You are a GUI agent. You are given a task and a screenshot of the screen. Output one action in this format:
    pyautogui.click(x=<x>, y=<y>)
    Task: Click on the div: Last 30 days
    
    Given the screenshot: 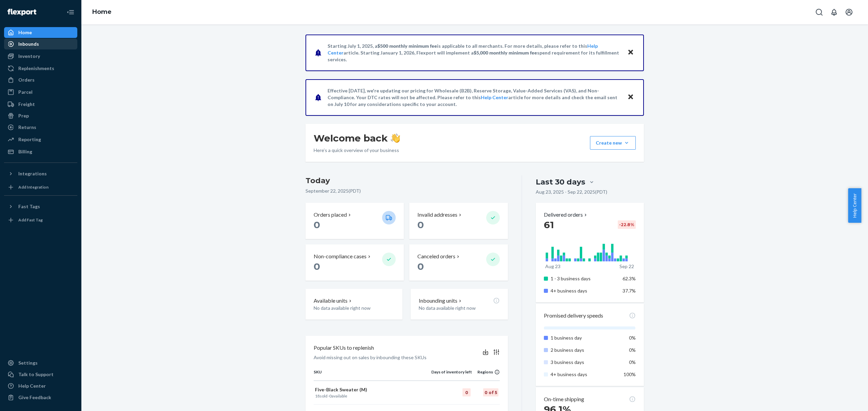 What is the action you would take?
    pyautogui.click(x=560, y=182)
    